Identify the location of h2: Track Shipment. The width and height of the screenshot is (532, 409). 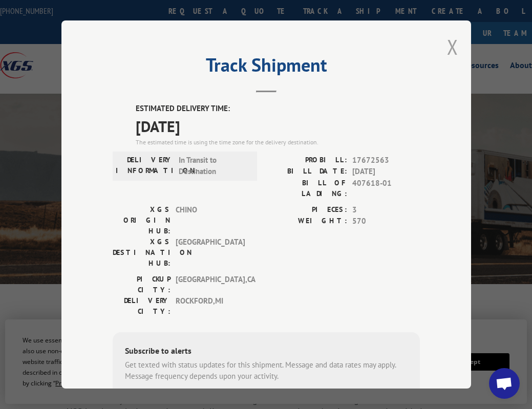
(267, 68).